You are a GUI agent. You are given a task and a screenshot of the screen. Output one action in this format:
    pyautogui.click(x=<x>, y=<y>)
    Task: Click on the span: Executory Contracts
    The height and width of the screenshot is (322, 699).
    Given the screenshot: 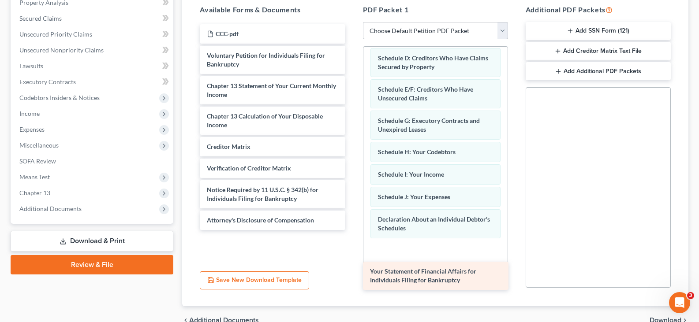 What is the action you would take?
    pyautogui.click(x=48, y=82)
    